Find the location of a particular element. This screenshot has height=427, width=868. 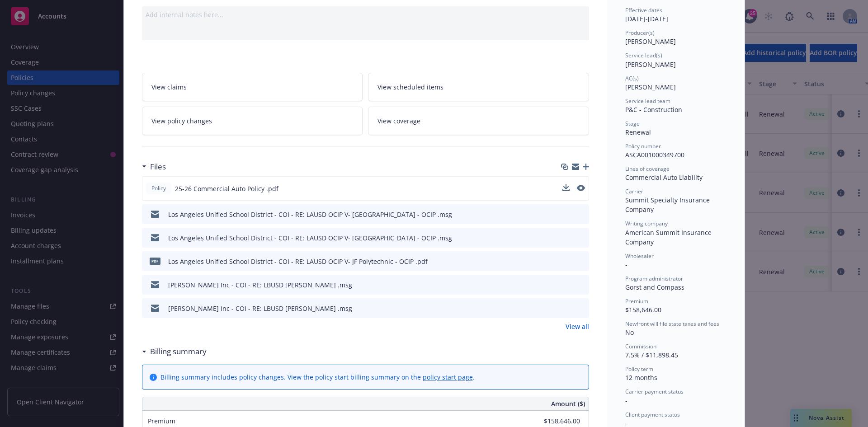

div: Add internal notes here... is located at coordinates (366, 15).